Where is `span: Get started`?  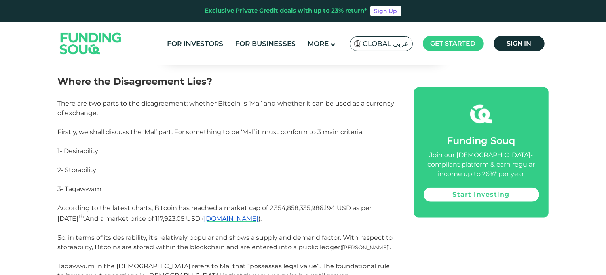
span: Get started is located at coordinates (454, 43).